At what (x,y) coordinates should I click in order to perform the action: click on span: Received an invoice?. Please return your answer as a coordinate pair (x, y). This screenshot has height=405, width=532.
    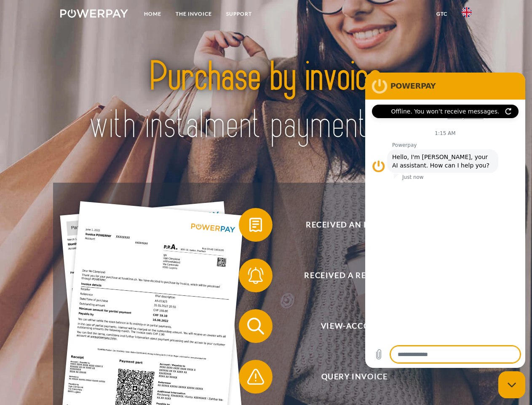
    Looking at the image, I should click on (355, 225).